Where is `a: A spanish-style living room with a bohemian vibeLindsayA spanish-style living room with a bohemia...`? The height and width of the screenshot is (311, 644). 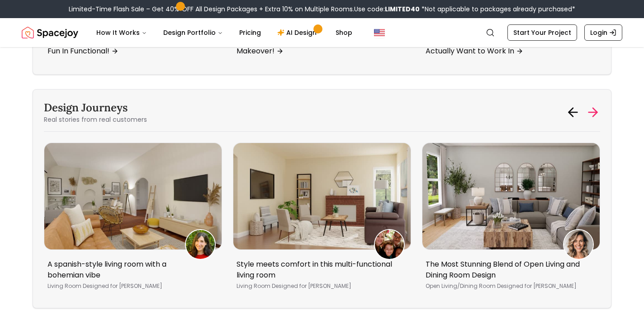 a: A spanish-style living room with a bohemian vibeLindsayA spanish-style living room with a bohemia... is located at coordinates (133, 219).